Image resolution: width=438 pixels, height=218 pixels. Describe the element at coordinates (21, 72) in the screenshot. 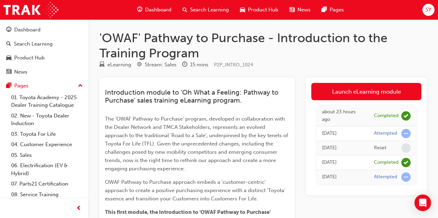

I see `div: News` at that location.